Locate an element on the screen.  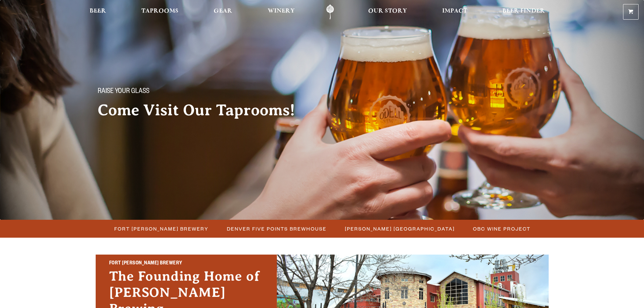
span: Beer is located at coordinates (98, 11).